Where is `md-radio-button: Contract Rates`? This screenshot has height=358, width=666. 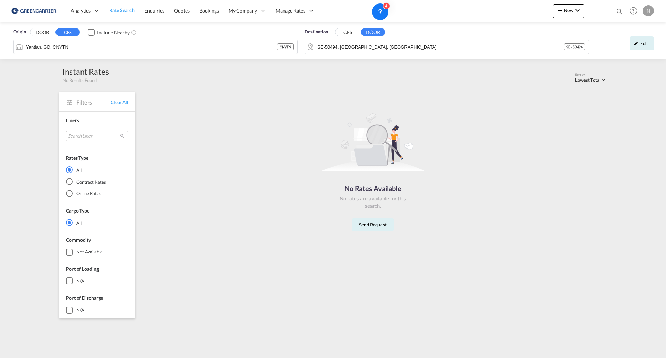
md-radio-button: Contract Rates is located at coordinates (97, 181).